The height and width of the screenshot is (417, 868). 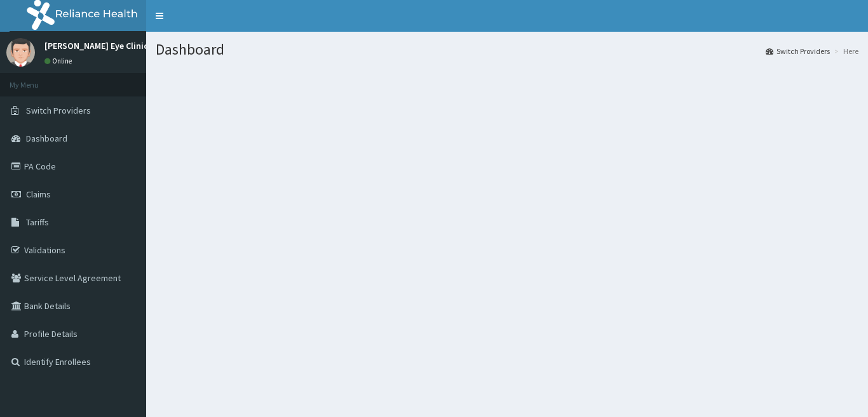 What do you see at coordinates (46, 139) in the screenshot?
I see `span: Dashboard` at bounding box center [46, 139].